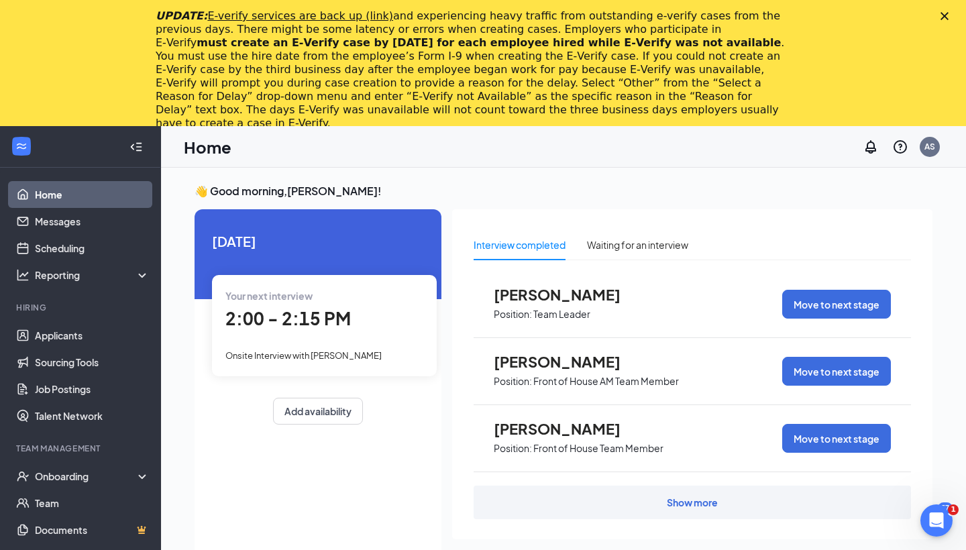  Describe the element at coordinates (953, 510) in the screenshot. I see `span: 1` at that location.